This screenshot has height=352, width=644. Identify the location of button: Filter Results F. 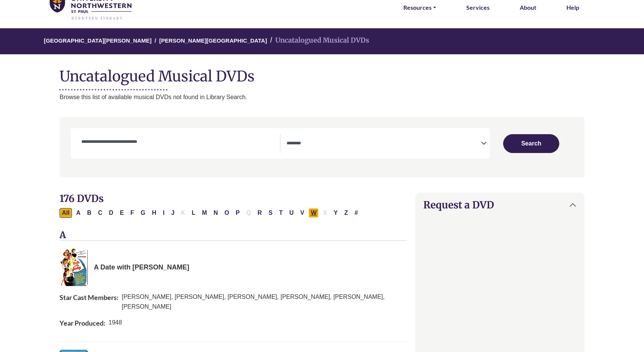
(132, 213).